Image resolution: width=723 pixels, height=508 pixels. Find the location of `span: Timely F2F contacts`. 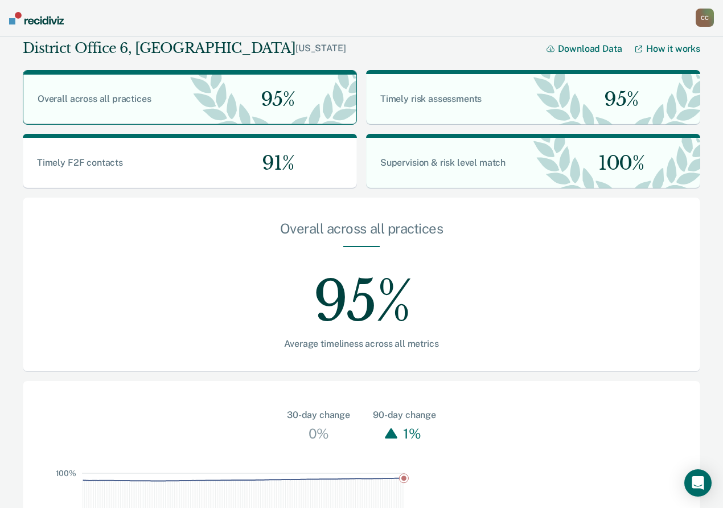

span: Timely F2F contacts is located at coordinates (80, 162).